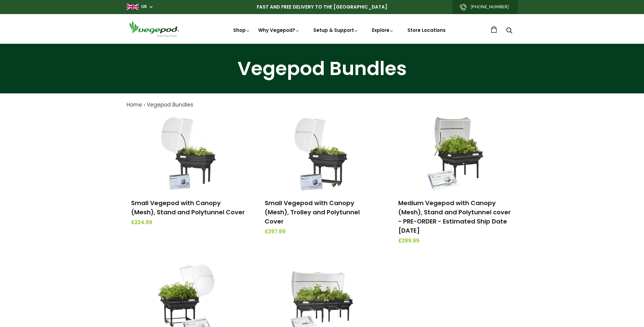 The image size is (644, 327). What do you see at coordinates (455, 217) in the screenshot?
I see `a: Medium Vegepod with Canopy (Mesh), Stand and Polytunnel cover - PRE-ORDER - Estimated Ship Date [...` at bounding box center [455, 217].